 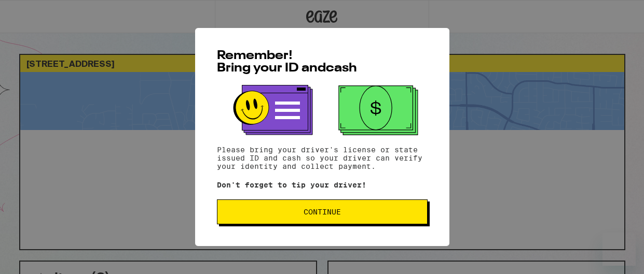 I want to click on button: Continue, so click(x=322, y=212).